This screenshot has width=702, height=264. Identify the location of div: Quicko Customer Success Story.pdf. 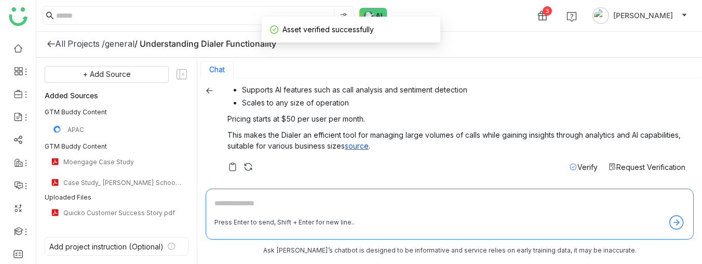
(122, 212).